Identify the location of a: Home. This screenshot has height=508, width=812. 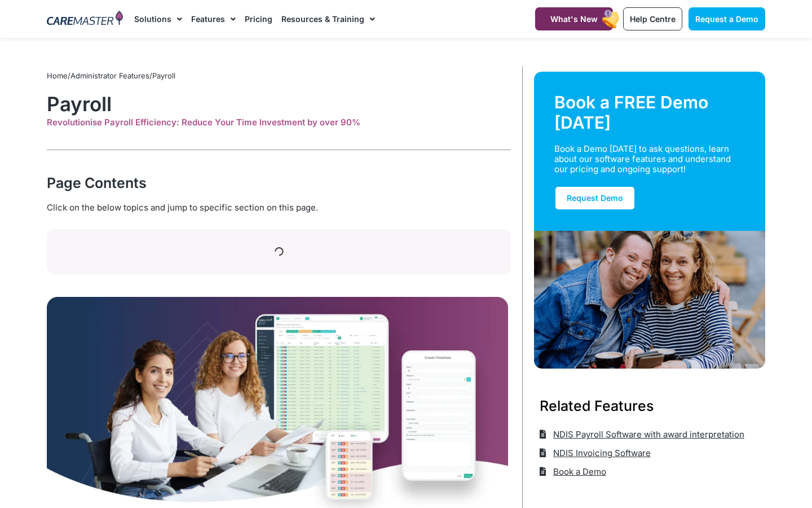
(57, 76).